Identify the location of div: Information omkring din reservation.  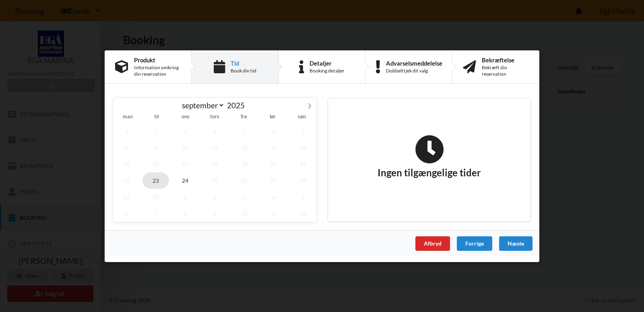
(157, 71).